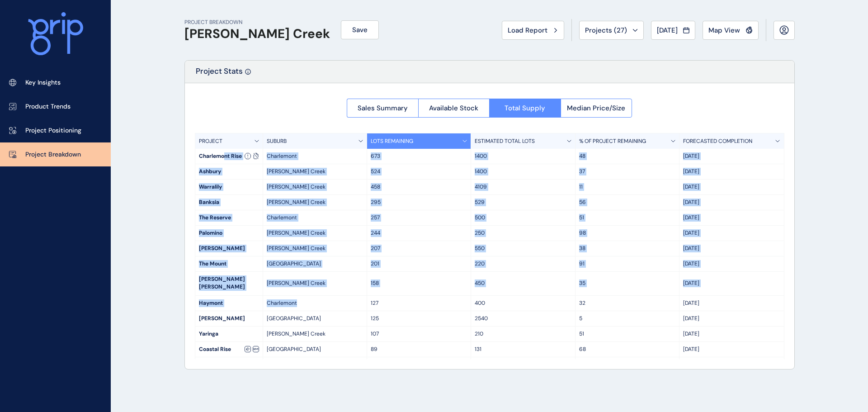 Image resolution: width=868 pixels, height=412 pixels. I want to click on p: 98, so click(627, 233).